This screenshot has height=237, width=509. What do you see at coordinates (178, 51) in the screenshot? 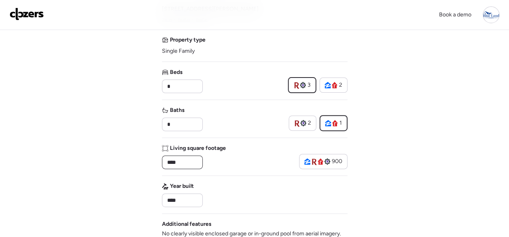
I see `span: Single Family` at bounding box center [178, 51].